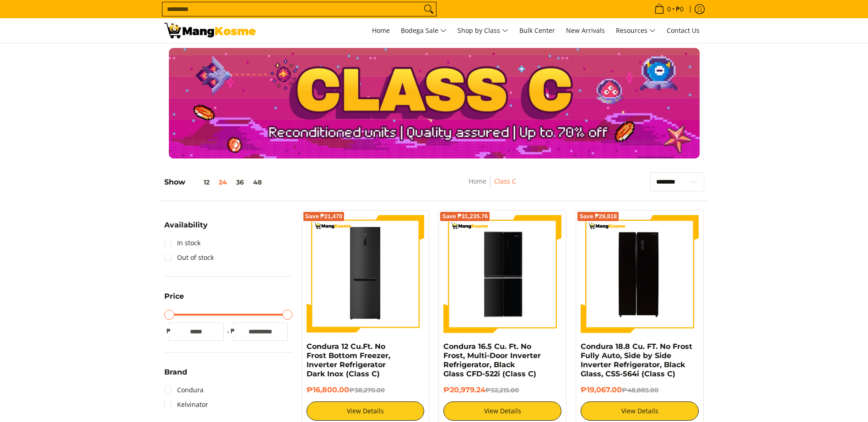  Describe the element at coordinates (502, 274) in the screenshot. I see `img: Condura 16.5 Cu. Ft. No Frost, Multi-Door Inverter Refrigerator, Black Glass CFD-522i (Class C)` at that location.